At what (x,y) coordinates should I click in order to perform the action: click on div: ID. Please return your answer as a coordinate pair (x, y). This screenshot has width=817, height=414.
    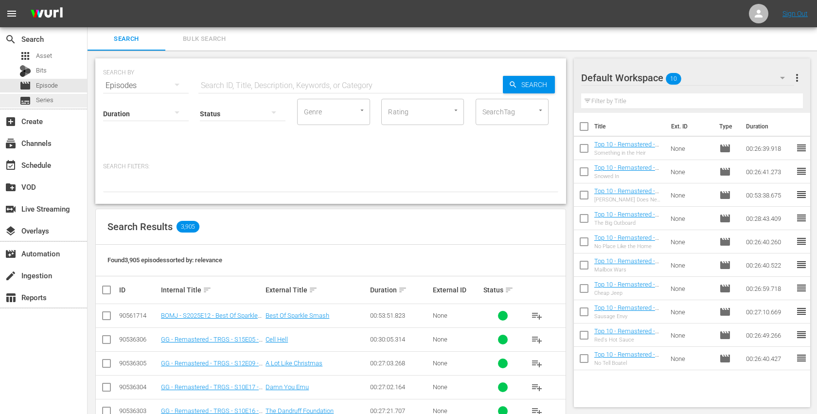
    Looking at the image, I should click on (139, 290).